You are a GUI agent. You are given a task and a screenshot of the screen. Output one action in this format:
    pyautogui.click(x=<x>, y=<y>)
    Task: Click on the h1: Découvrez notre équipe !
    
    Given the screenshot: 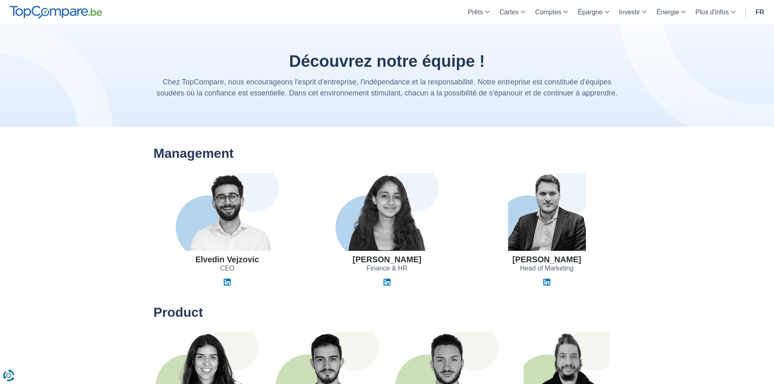 What is the action you would take?
    pyautogui.click(x=387, y=61)
    